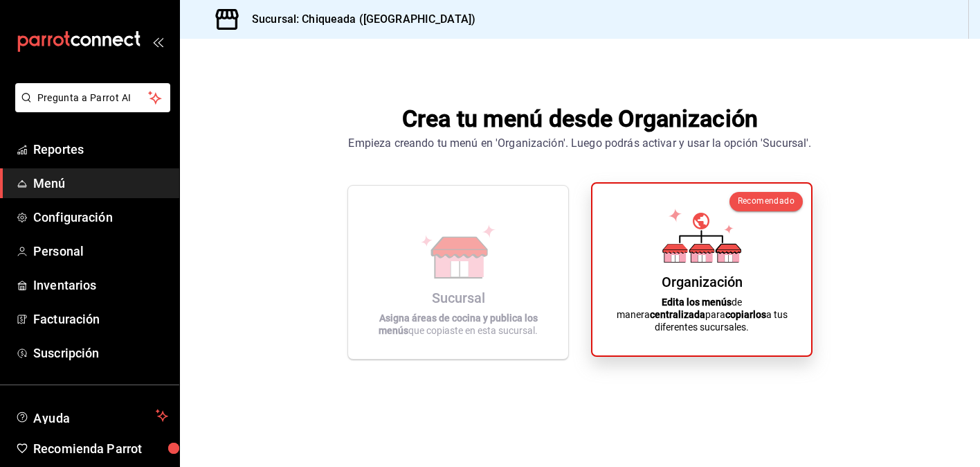  What do you see at coordinates (696, 302) in the screenshot?
I see `strong: Edita los menús` at bounding box center [696, 302].